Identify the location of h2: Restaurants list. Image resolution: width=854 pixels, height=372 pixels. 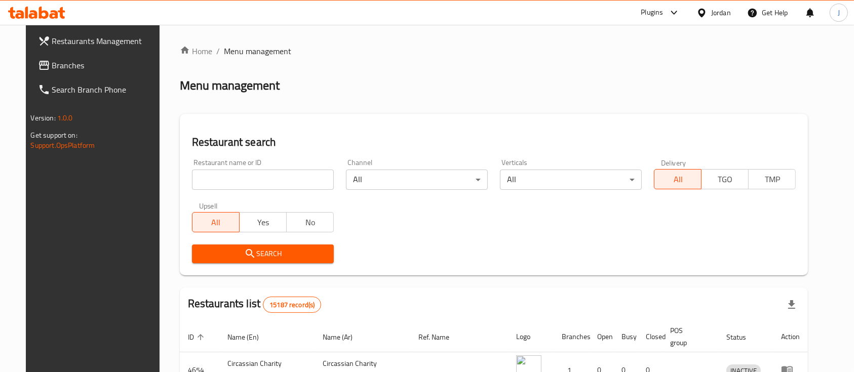
(255, 304).